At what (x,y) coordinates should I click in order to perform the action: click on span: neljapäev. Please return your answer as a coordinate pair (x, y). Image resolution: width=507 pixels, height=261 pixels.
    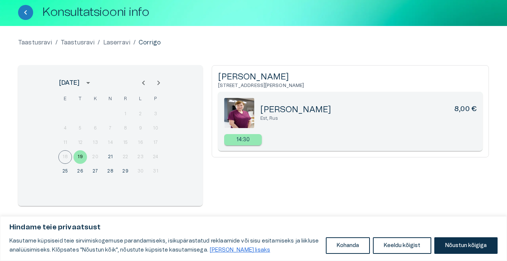
    Looking at the image, I should click on (110, 99).